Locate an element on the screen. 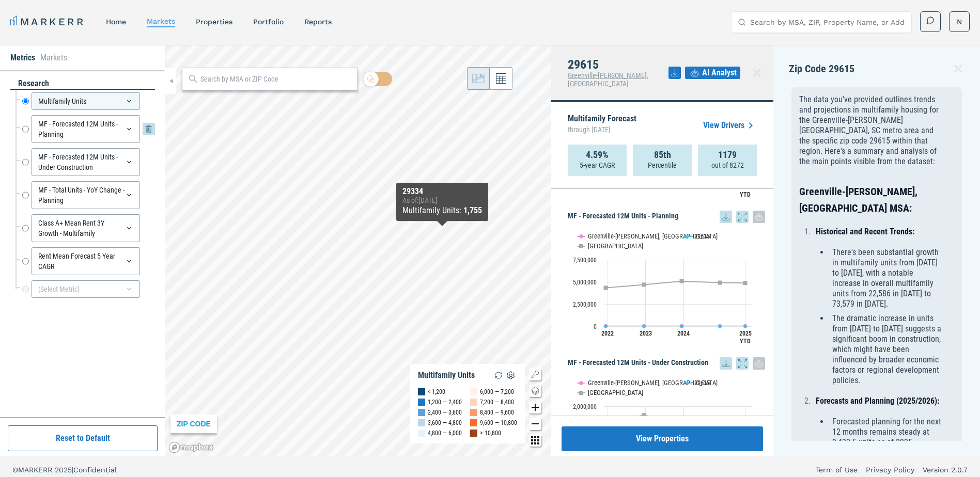 The height and width of the screenshot is (477, 980). a: reports is located at coordinates (318, 21).